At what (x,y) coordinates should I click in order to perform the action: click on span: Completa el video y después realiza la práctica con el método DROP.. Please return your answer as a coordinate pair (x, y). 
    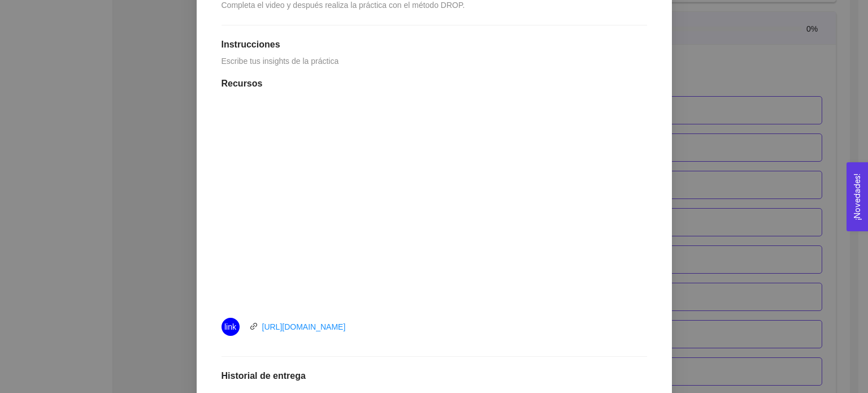
    Looking at the image, I should click on (343, 5).